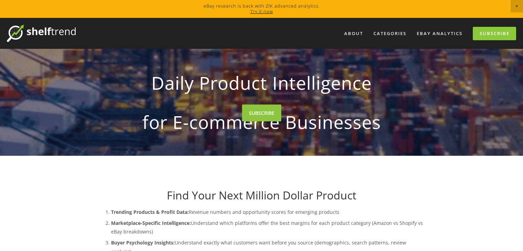  I want to click on a: Subscribe, so click(495, 33).